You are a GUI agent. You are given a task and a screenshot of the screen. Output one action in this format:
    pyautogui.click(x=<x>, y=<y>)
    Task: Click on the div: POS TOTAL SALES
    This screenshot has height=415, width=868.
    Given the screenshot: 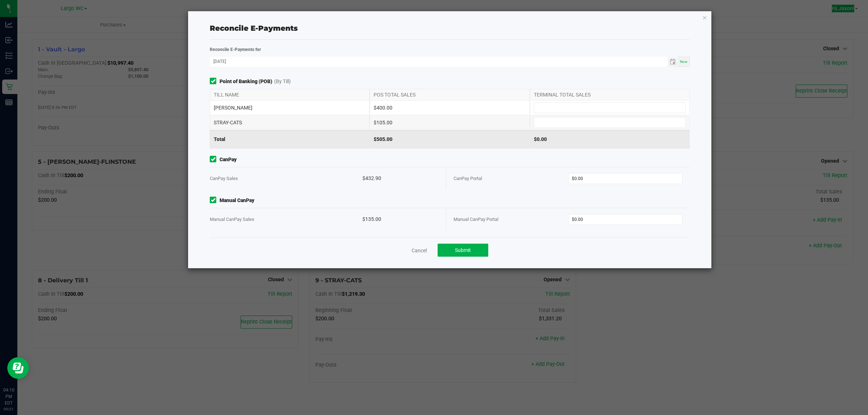 What is the action you would take?
    pyautogui.click(x=449, y=95)
    